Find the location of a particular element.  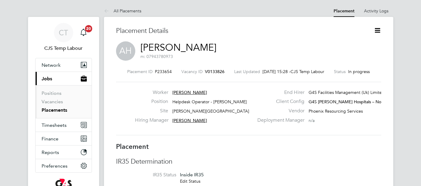

span: 20 is located at coordinates (89, 29).